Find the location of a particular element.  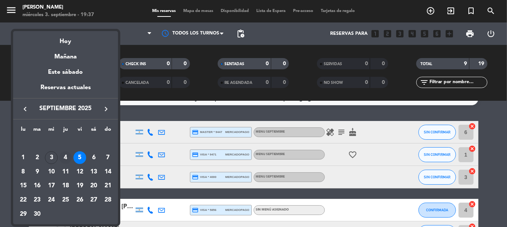

th: jueves is located at coordinates (66, 131).